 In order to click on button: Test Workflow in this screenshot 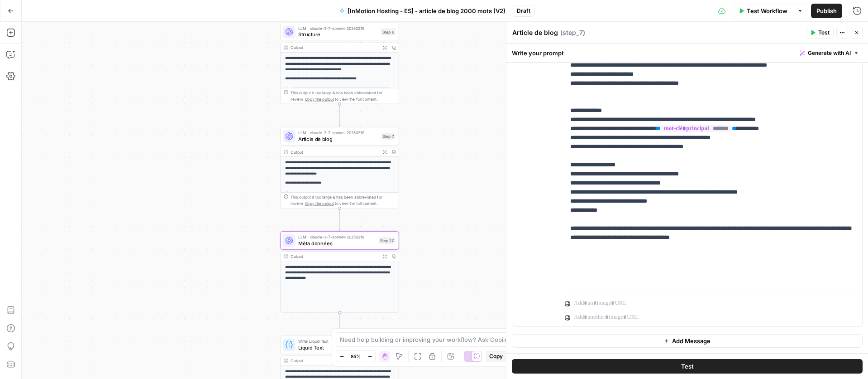, I will do `click(763, 11)`.